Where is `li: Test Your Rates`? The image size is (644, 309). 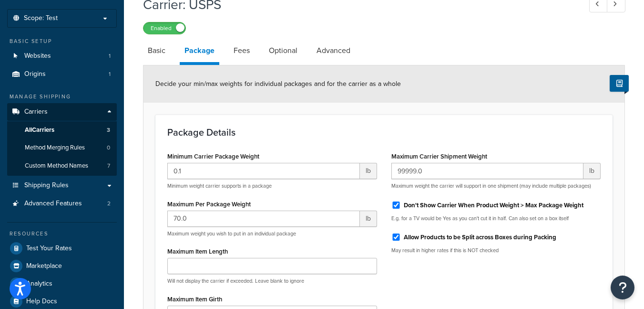
li: Test Your Rates is located at coordinates (62, 248).